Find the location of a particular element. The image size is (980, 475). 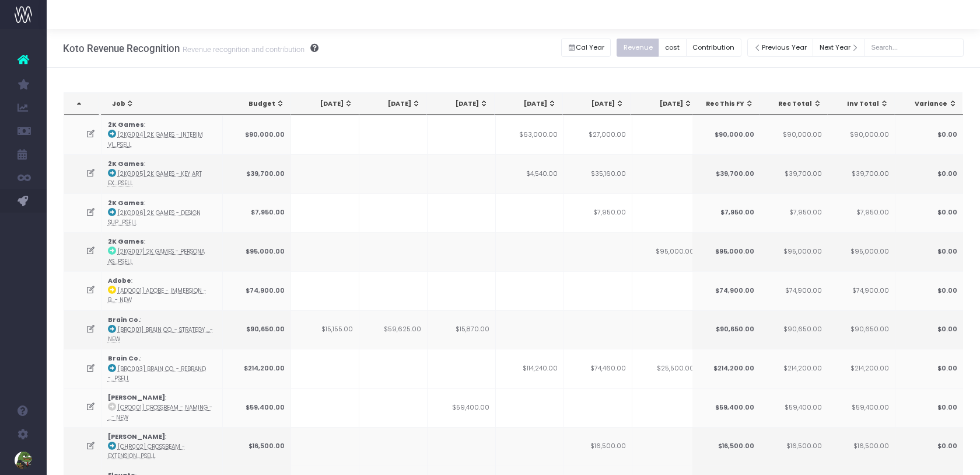

small: Revenue recognition and contribution is located at coordinates (242, 48).